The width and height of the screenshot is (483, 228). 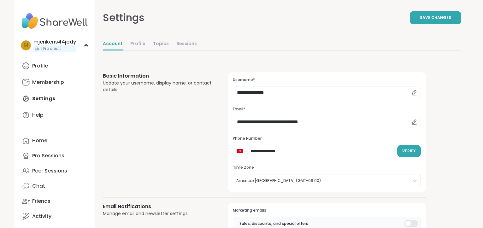 I want to click on div: mjenkens44jody, so click(x=55, y=42).